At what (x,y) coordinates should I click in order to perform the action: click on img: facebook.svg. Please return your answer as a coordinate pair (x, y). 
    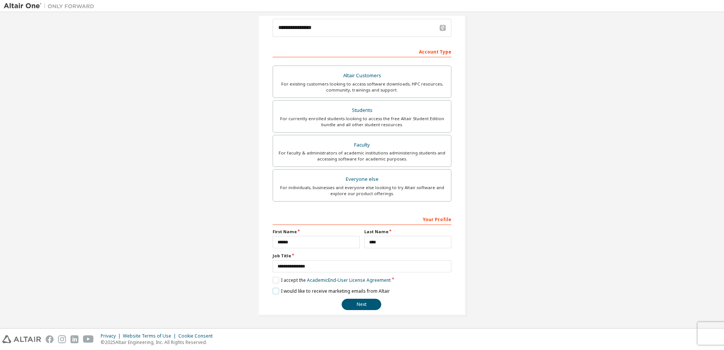
    Looking at the image, I should click on (49, 339).